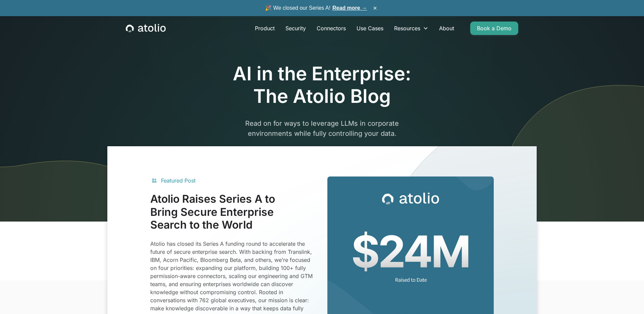  I want to click on h1: AI in the Enterprise: The Atolio Blog, so click(322, 85).